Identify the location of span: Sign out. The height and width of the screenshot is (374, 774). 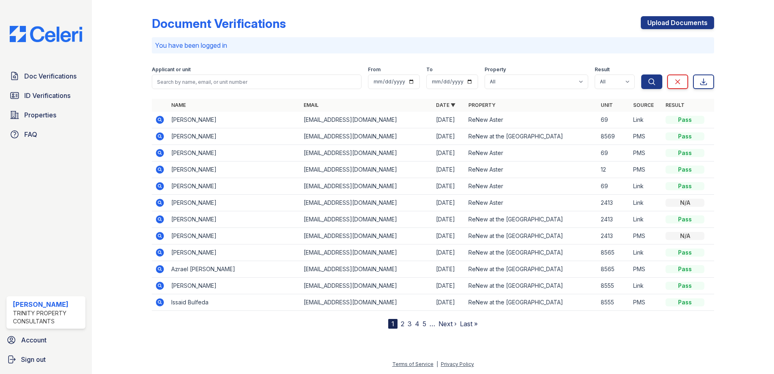
(33, 360).